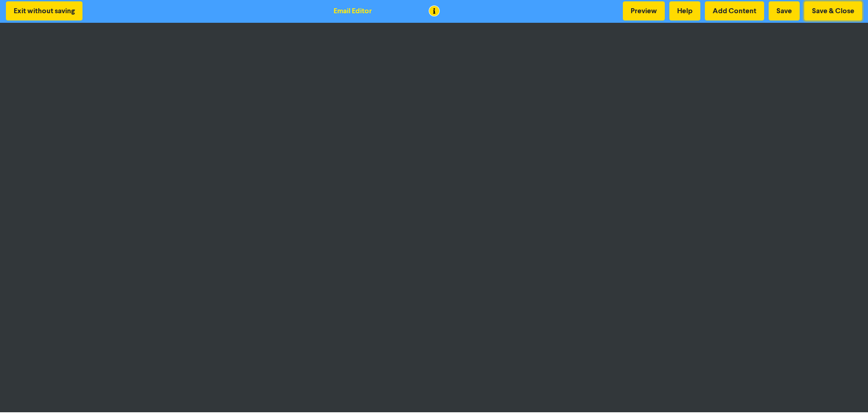 The width and height of the screenshot is (868, 415). What do you see at coordinates (643, 11) in the screenshot?
I see `button: Preview` at bounding box center [643, 11].